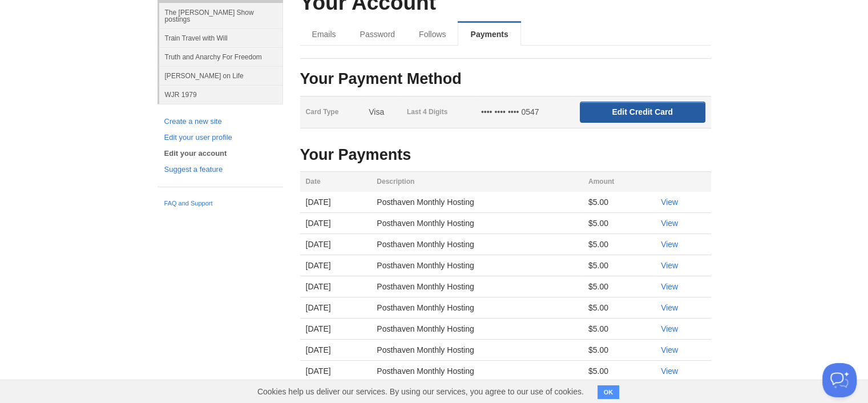 Image resolution: width=868 pixels, height=403 pixels. Describe the element at coordinates (438, 112) in the screenshot. I see `th: Last 4 Digits` at that location.